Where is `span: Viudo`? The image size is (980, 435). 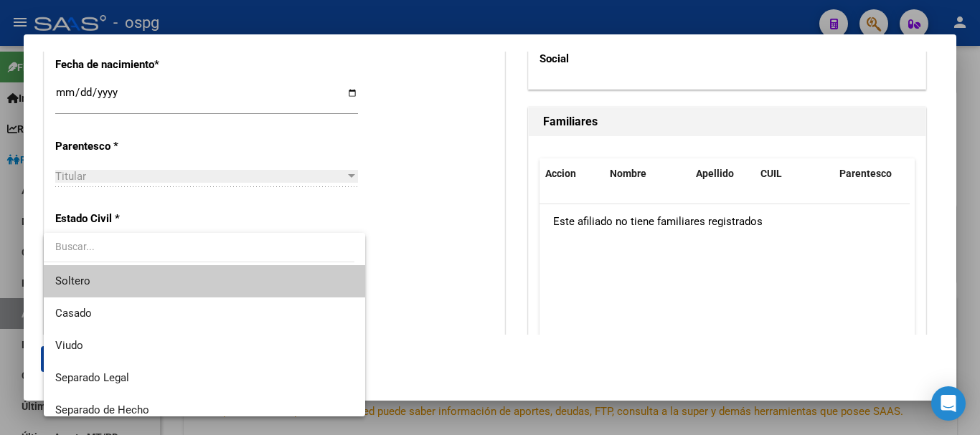
span: Viudo is located at coordinates (69, 346).